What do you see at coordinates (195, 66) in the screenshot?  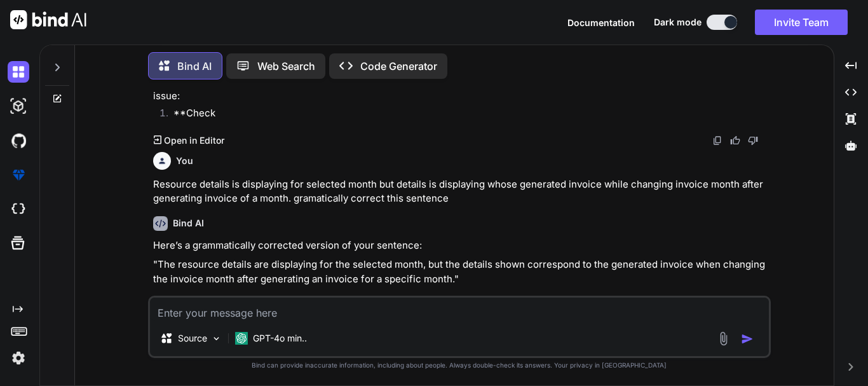 I see `p: Bind AI` at bounding box center [195, 66].